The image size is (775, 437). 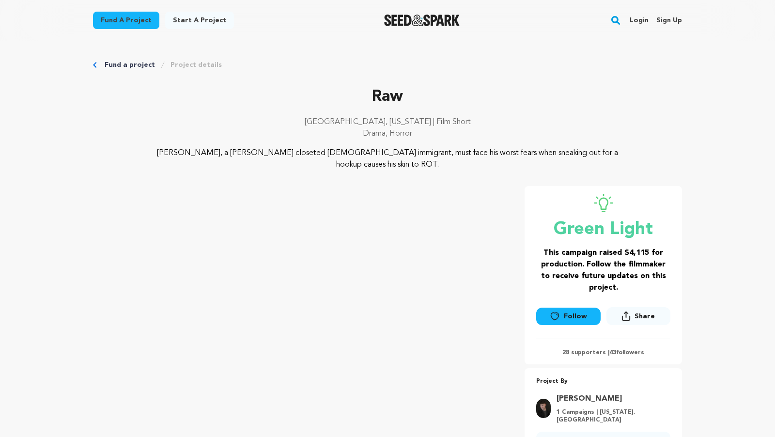 I want to click on a: Login, so click(x=639, y=20).